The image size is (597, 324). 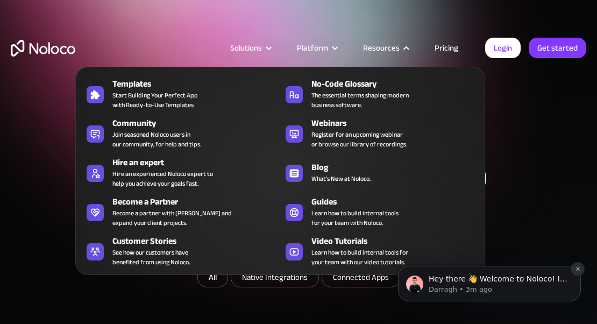 What do you see at coordinates (199, 202) in the screenshot?
I see `div: Become a Partner` at bounding box center [199, 202].